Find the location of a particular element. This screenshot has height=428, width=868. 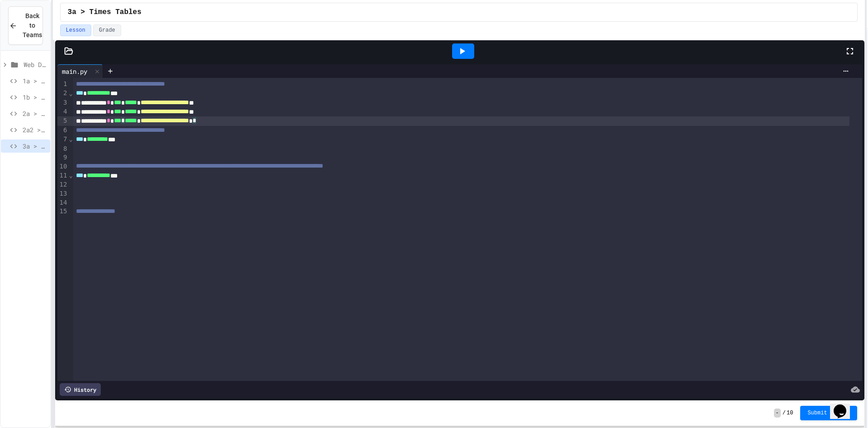

div: 3 is located at coordinates (63, 103).